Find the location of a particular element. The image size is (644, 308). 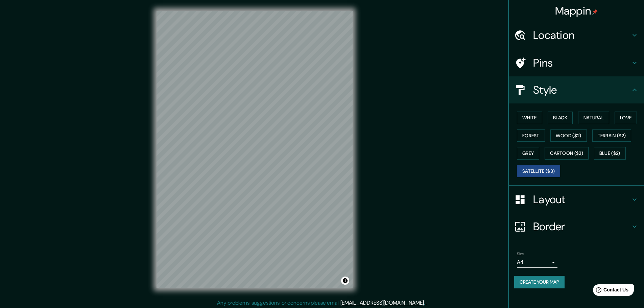

div: Pins is located at coordinates (576, 63).